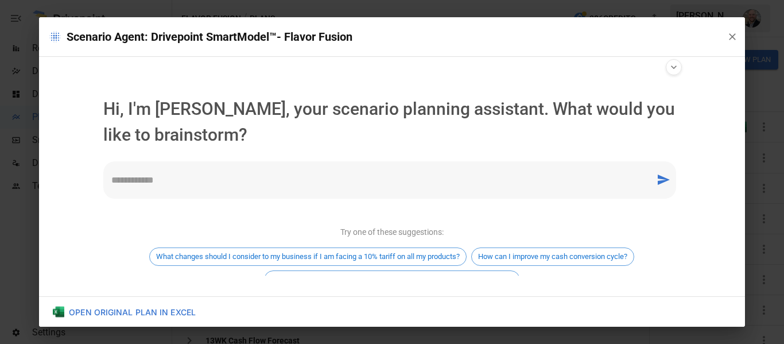 This screenshot has width=784, height=344. What do you see at coordinates (674, 67) in the screenshot?
I see `button: Show agent settings` at bounding box center [674, 67].